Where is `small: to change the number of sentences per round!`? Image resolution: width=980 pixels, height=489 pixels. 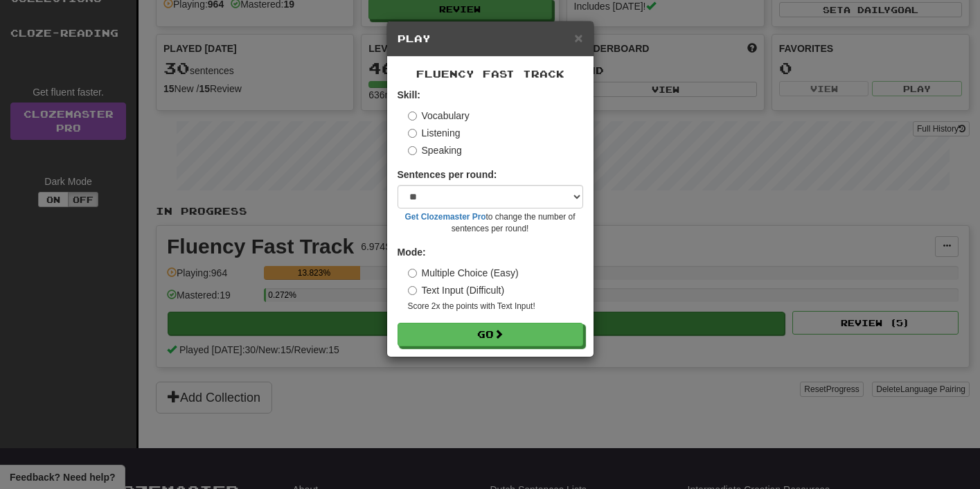 small: to change the number of sentences per round! is located at coordinates (491, 223).